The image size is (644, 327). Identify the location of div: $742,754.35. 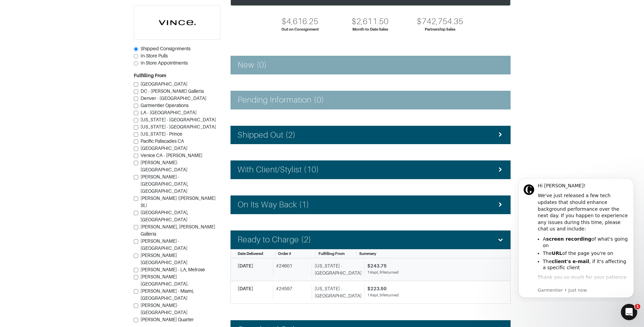
(440, 21).